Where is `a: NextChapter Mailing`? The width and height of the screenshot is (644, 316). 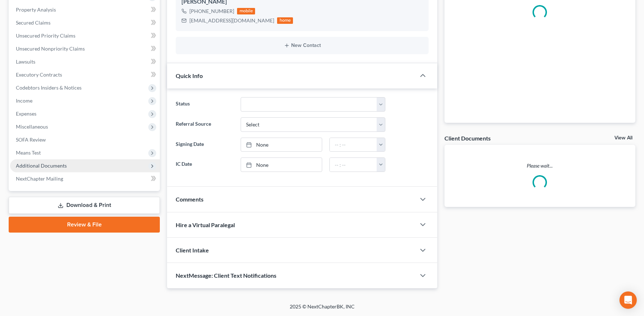
a: NextChapter Mailing is located at coordinates (85, 179).